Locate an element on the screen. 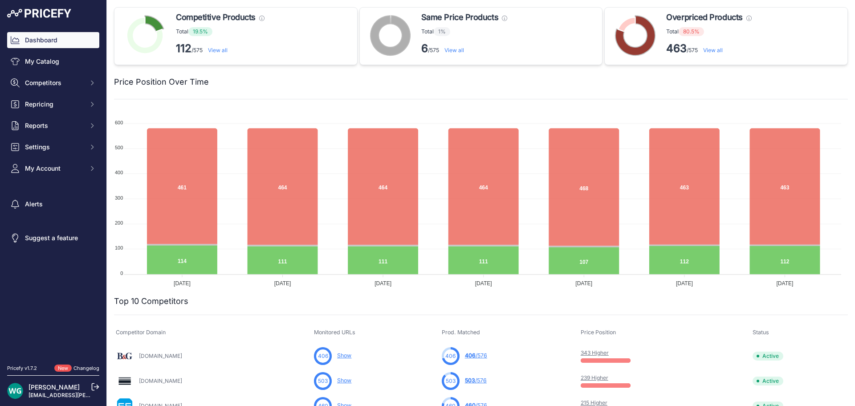  tspan: 400 is located at coordinates (119, 172).